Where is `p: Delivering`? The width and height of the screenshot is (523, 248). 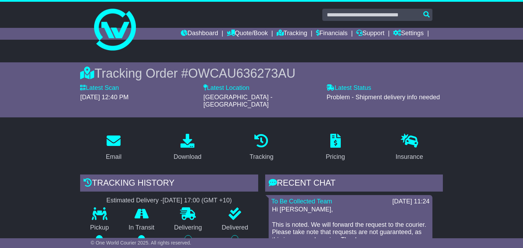 p: Delivering is located at coordinates (188, 228).